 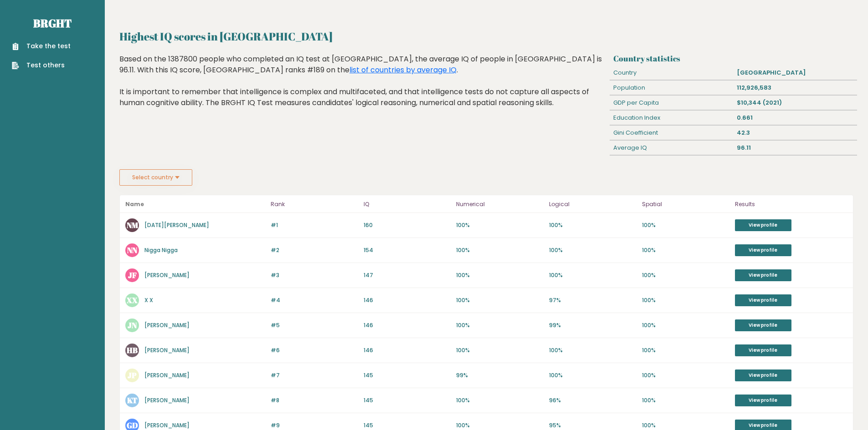 I want to click on div: Average IQ, so click(x=671, y=148).